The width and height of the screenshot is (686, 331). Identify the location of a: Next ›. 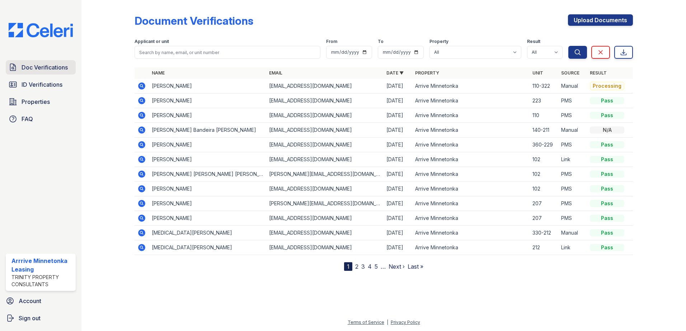
(396, 267).